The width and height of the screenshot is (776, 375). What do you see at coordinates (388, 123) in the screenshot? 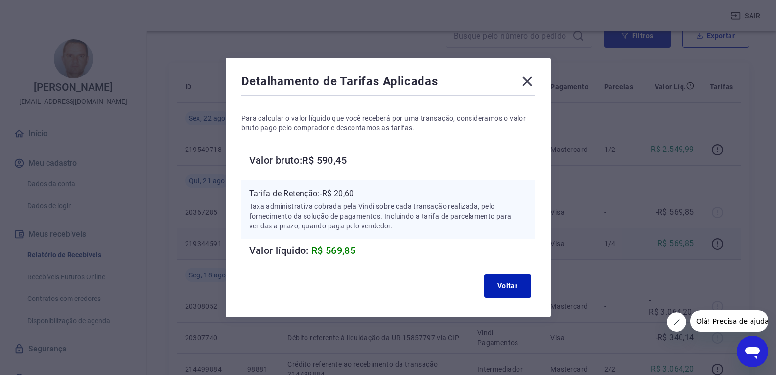
I see `p: Para calcular o valor líquido que você receberá por uma transação, consideramos o valor bruto pag...` at bounding box center [388, 123].